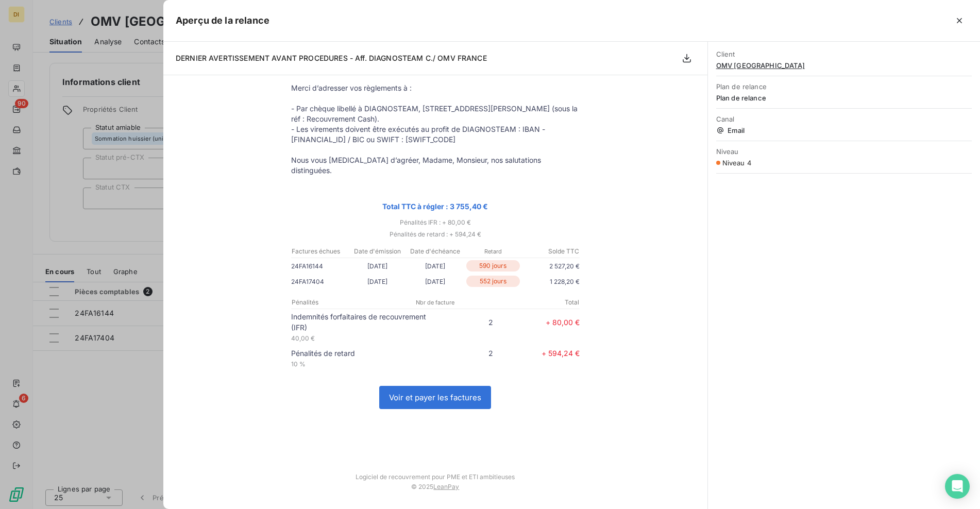 Image resolution: width=980 pixels, height=509 pixels. What do you see at coordinates (493, 266) in the screenshot?
I see `p: 590 jours` at bounding box center [493, 266].